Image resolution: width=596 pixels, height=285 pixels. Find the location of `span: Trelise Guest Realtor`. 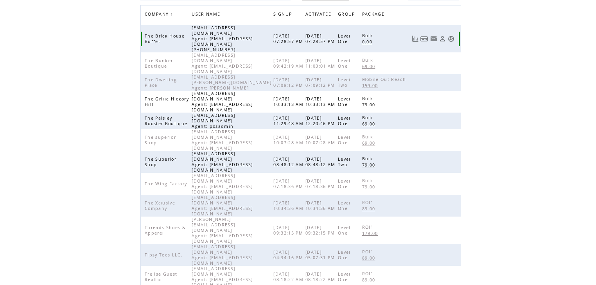

span: Trelise Guest Realtor is located at coordinates (161, 277).